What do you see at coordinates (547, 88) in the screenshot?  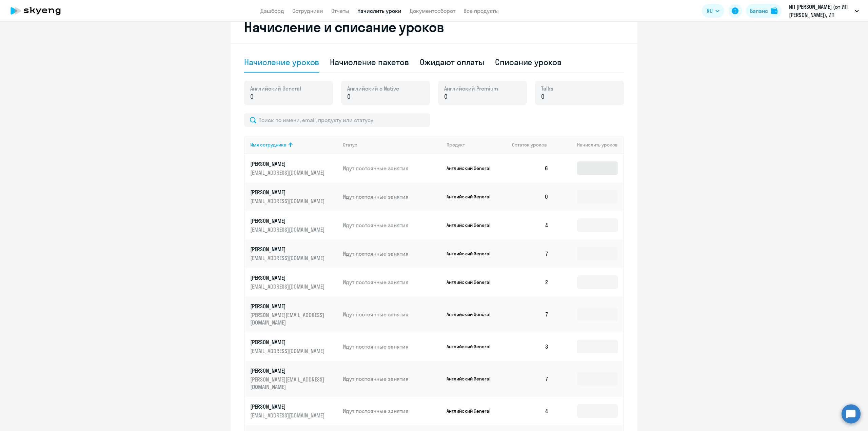 I see `span: Talks` at bounding box center [547, 88].